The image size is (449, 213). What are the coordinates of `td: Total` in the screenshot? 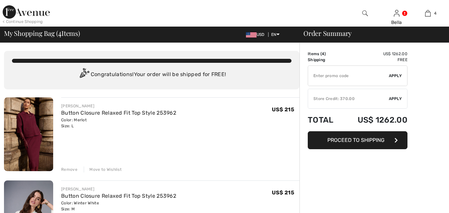 It's located at (325, 120).